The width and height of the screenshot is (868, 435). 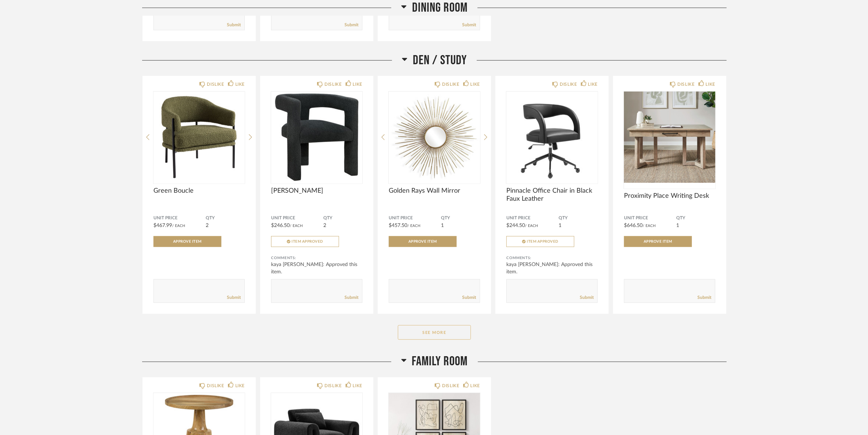 I want to click on span: Golden Rays Wall Mirror, so click(x=434, y=191).